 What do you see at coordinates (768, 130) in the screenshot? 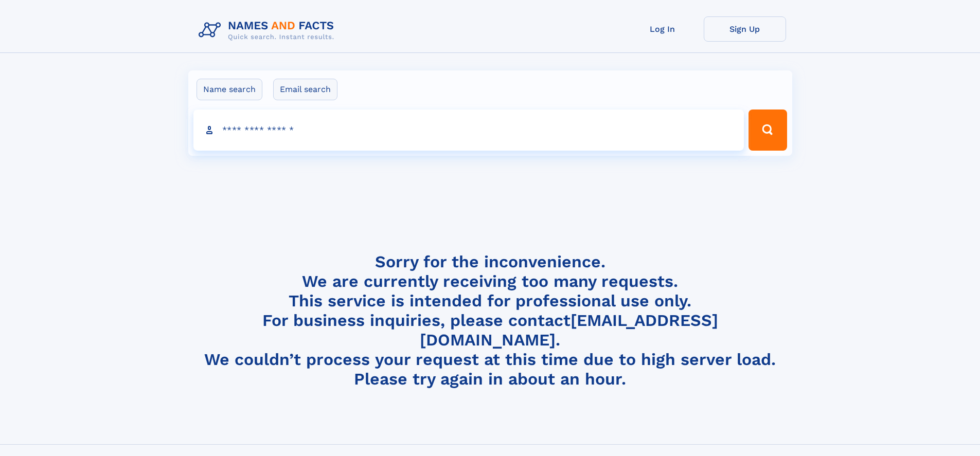
I see `button: Search Button` at bounding box center [768, 130].